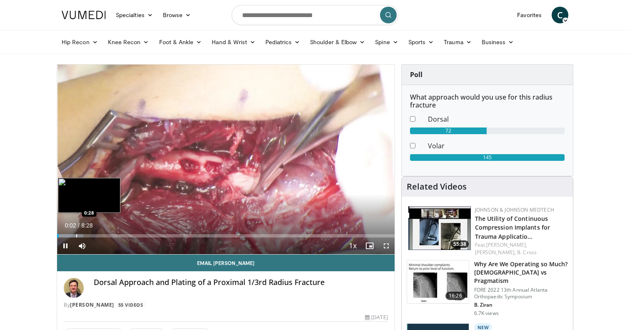 Image resolution: width=630 pixels, height=330 pixels. I want to click on span: C, so click(560, 15).